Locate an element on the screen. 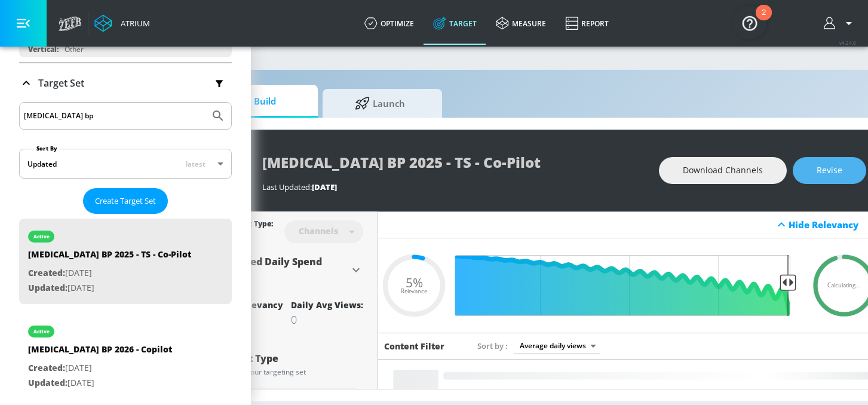 This screenshot has width=868, height=405. span: Build is located at coordinates (256, 102).